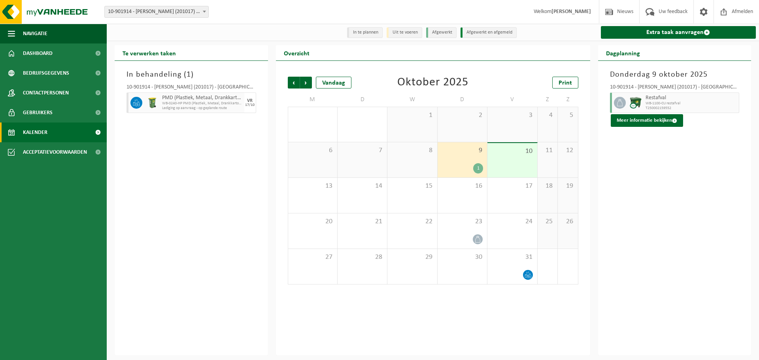 The width and height of the screenshot is (759, 360). What do you see at coordinates (547, 222) in the screenshot?
I see `span: 25` at bounding box center [547, 222].